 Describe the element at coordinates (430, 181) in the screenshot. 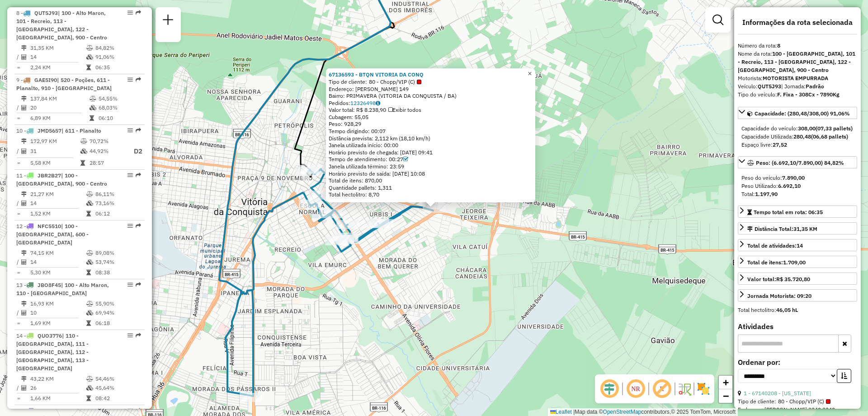

I see `div: Total de itens: 870,00` at that location.